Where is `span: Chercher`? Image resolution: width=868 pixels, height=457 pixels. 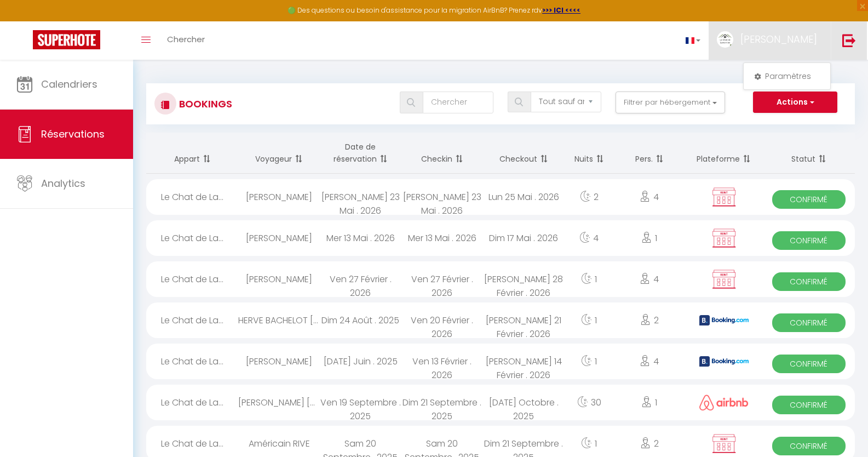 span: Chercher is located at coordinates (186, 39).